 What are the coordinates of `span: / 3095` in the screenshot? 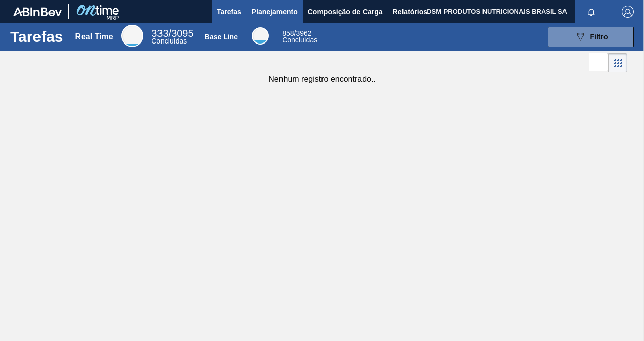 It's located at (172, 33).